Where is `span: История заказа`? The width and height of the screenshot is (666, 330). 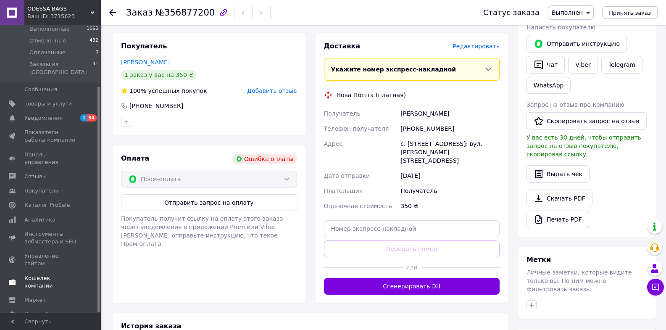
span: История заказа is located at coordinates (151, 326).